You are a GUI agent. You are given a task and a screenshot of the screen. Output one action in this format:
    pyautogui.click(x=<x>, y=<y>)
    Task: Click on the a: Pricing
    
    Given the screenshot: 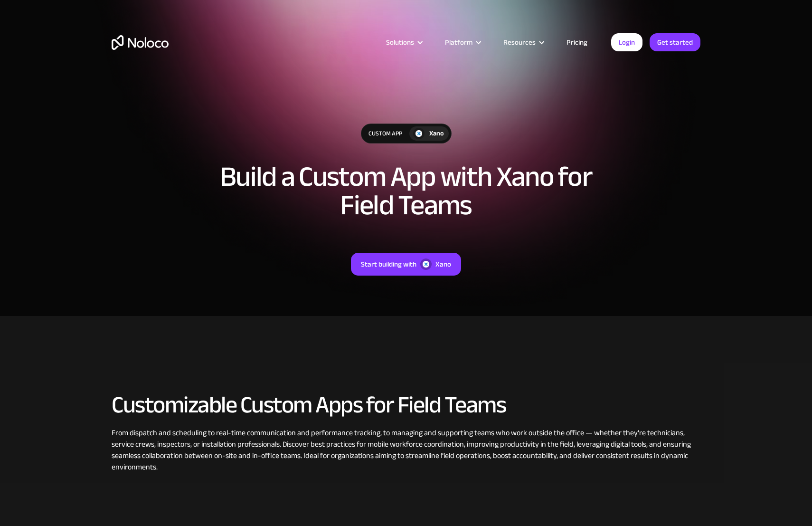 What is the action you would take?
    pyautogui.click(x=577, y=42)
    